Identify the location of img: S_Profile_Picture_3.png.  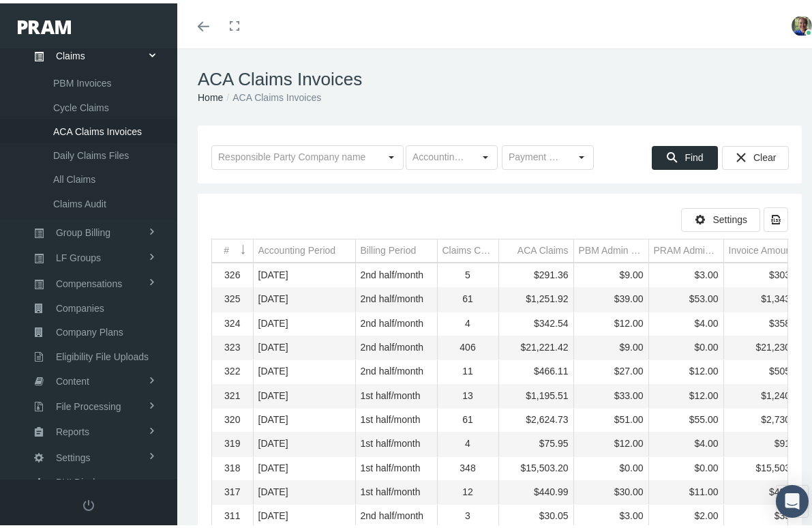
(802, 22).